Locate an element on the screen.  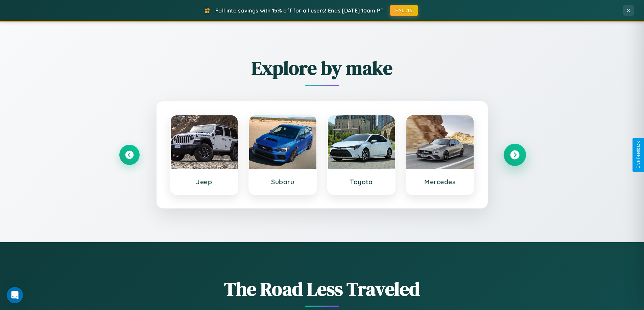
h2: Explore by make is located at coordinates (322, 68).